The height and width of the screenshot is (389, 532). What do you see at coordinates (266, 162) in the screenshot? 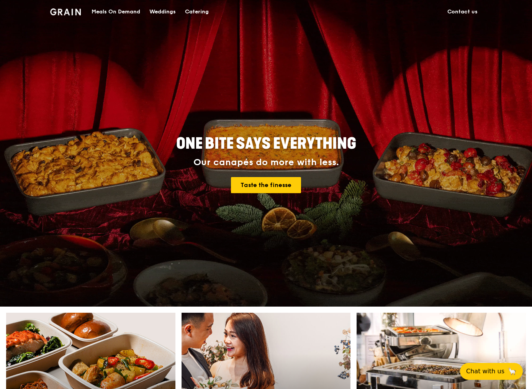
I see `div: Our canapés do more with less.` at bounding box center [266, 162].